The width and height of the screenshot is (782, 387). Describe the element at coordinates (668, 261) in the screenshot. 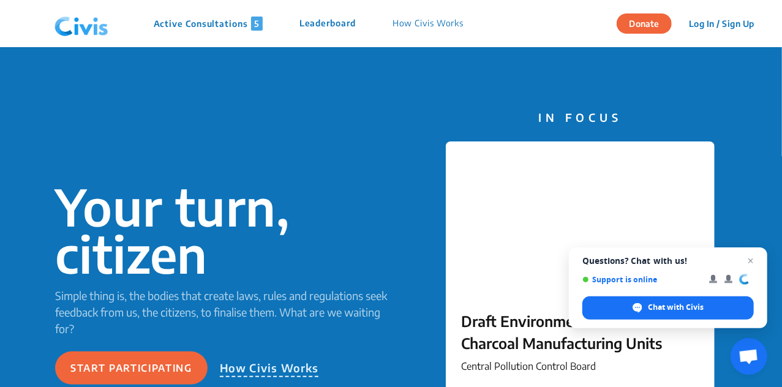

I see `span: Questions? Chat with us!` at that location.